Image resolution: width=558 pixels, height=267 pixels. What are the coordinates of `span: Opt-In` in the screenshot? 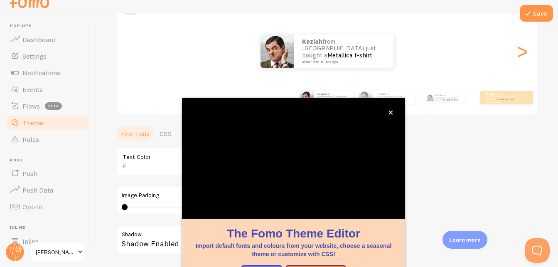 It's located at (32, 206).